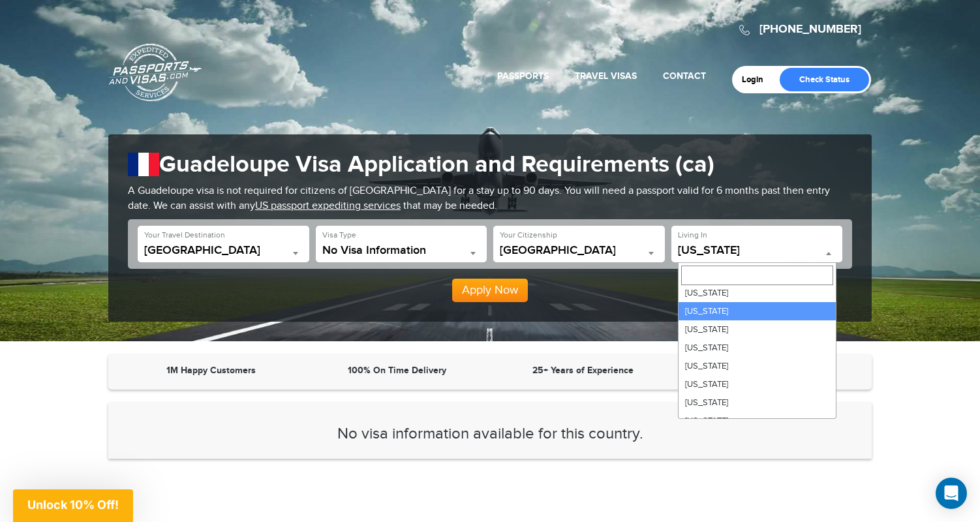 The height and width of the screenshot is (522, 980). I want to click on input: Search, so click(757, 275).